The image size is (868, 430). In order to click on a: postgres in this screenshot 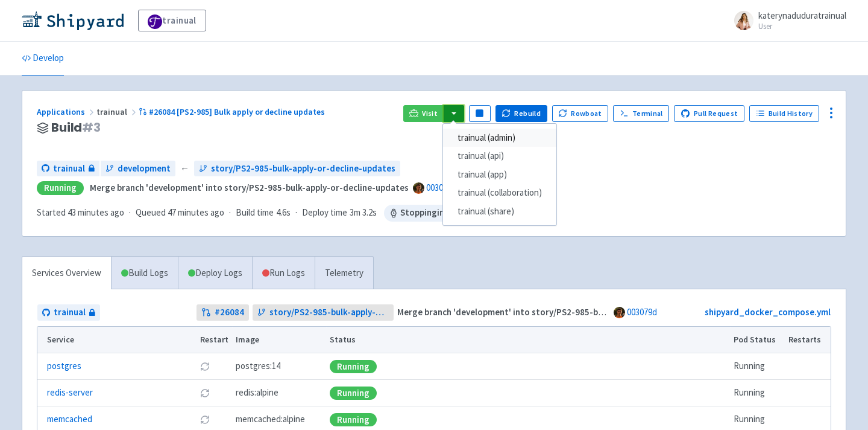, I will do `click(64, 366)`.